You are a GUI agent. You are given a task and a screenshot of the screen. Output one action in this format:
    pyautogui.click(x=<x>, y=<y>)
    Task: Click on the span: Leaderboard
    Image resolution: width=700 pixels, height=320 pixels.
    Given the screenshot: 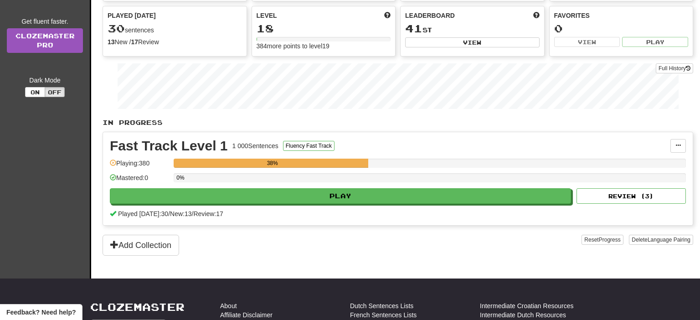 What is the action you would take?
    pyautogui.click(x=430, y=15)
    